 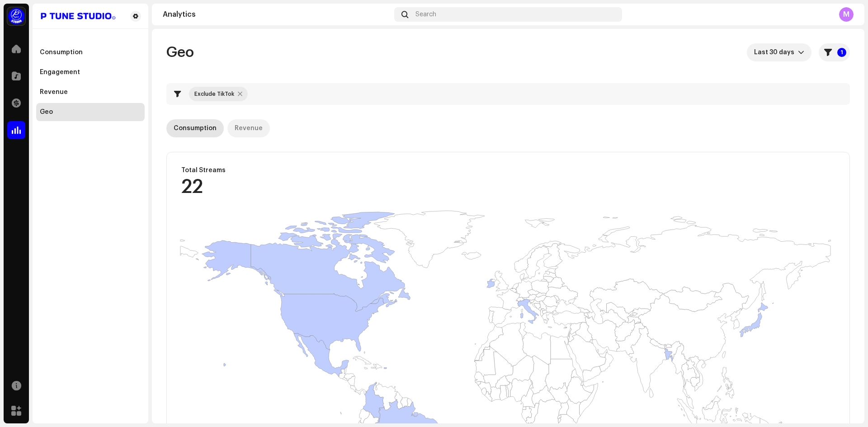 What do you see at coordinates (180, 52) in the screenshot?
I see `span: Geo` at bounding box center [180, 52].